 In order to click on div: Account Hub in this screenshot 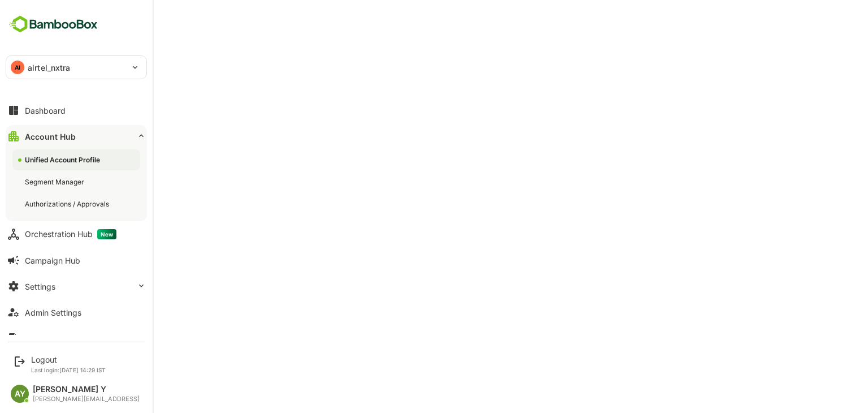, I will do `click(50, 136)`.